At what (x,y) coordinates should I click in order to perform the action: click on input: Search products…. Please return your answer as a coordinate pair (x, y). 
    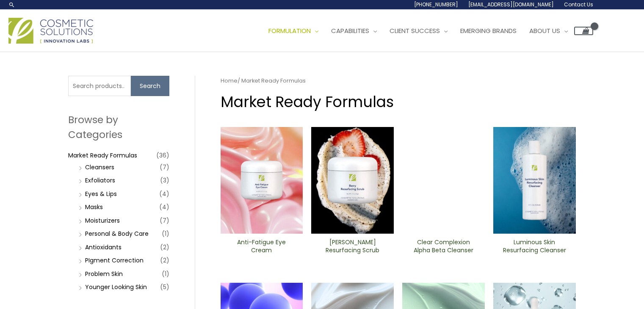
    Looking at the image, I should click on (100, 86).